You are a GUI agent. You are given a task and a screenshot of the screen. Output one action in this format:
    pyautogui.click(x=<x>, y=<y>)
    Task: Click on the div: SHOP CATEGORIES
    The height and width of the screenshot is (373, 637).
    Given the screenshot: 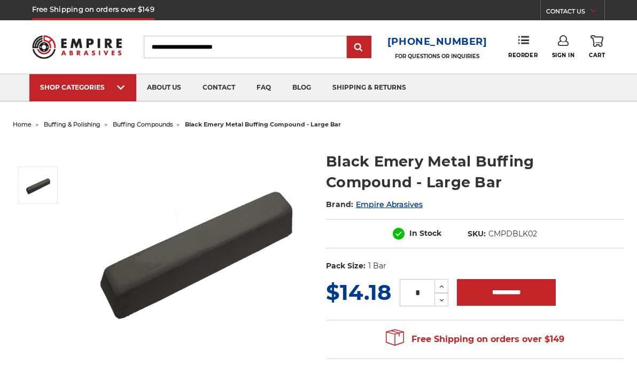 What is the action you would take?
    pyautogui.click(x=83, y=87)
    